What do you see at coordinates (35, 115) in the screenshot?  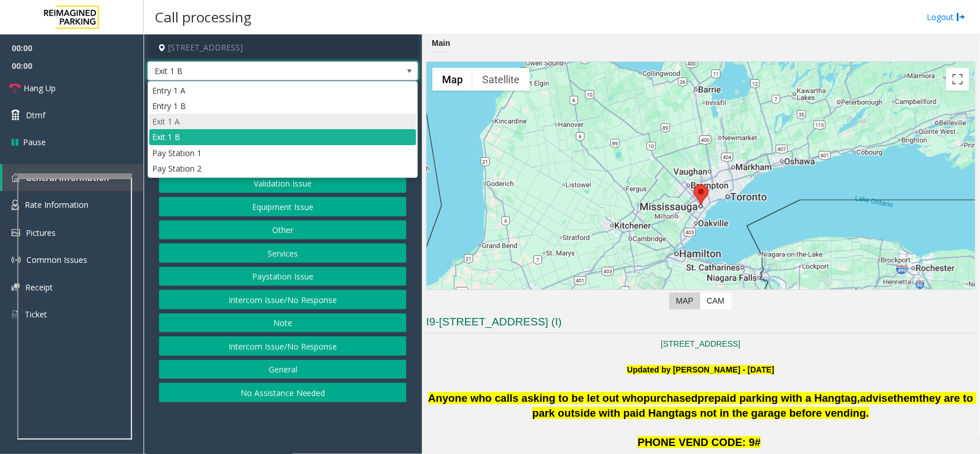 I see `span: Dtmf` at bounding box center [35, 115].